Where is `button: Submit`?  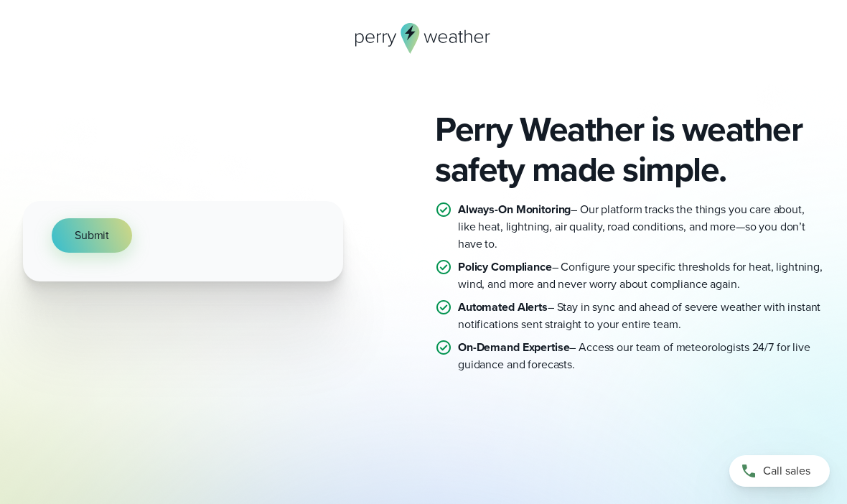 button: Submit is located at coordinates (92, 235).